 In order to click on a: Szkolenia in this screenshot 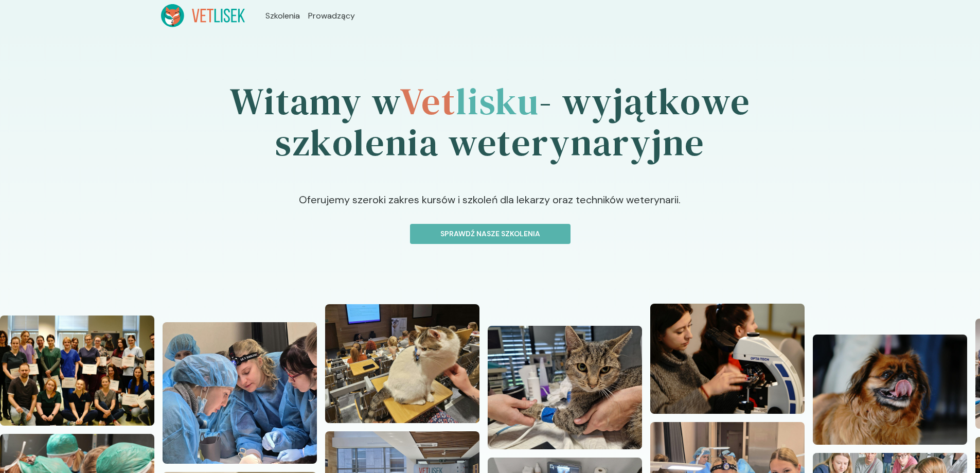, I will do `click(282, 16)`.